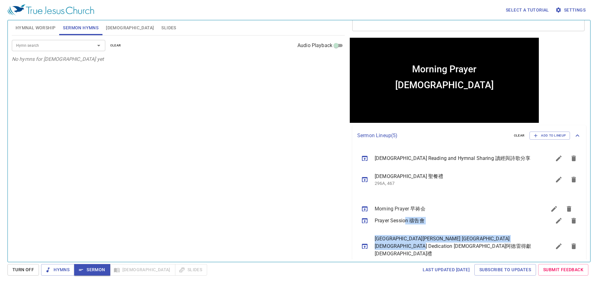 The height and width of the screenshot is (284, 598). Describe the element at coordinates (469, 205) in the screenshot. I see `ul: sermon lineup list` at that location.